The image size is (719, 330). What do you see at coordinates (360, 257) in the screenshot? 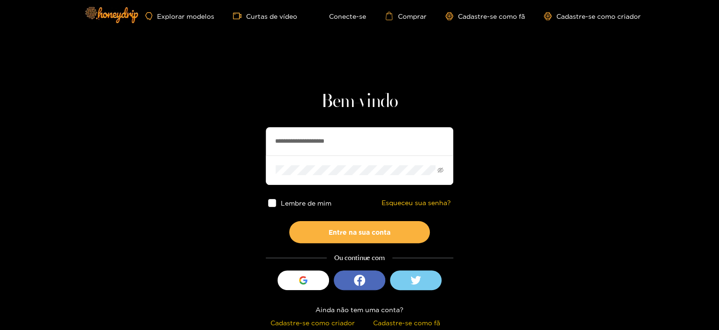
I see `font: Ou continue com` at bounding box center [360, 257].